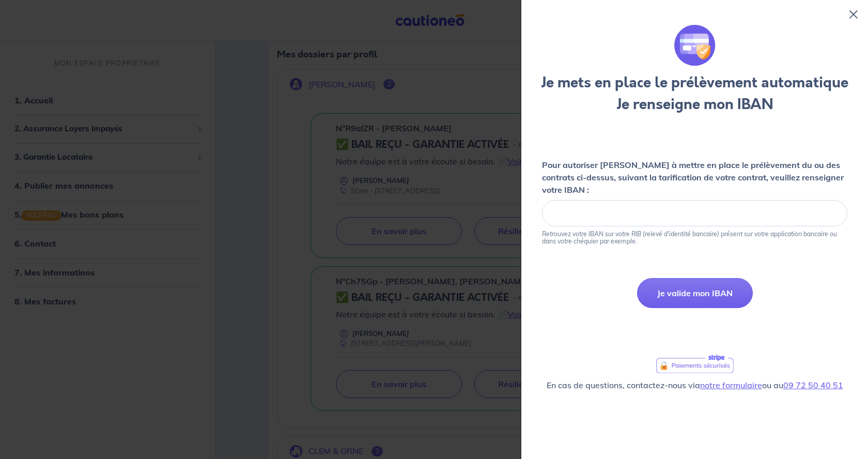  I want to click on h3: Je mets en place le prélèvement automatique, so click(695, 83).